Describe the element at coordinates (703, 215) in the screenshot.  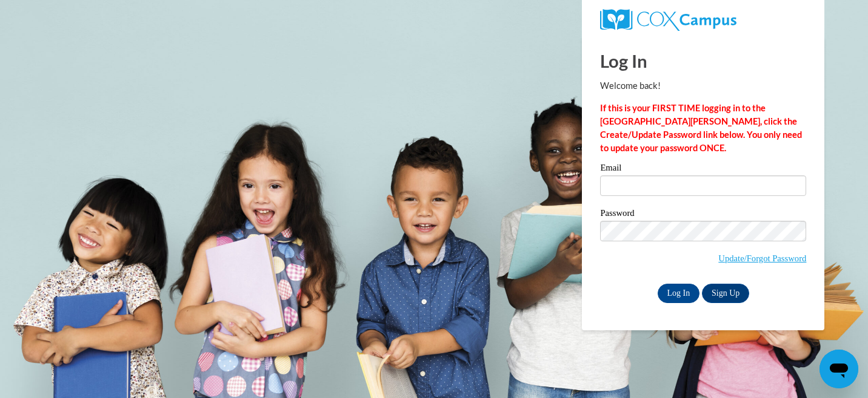
I see `label: Password` at that location.